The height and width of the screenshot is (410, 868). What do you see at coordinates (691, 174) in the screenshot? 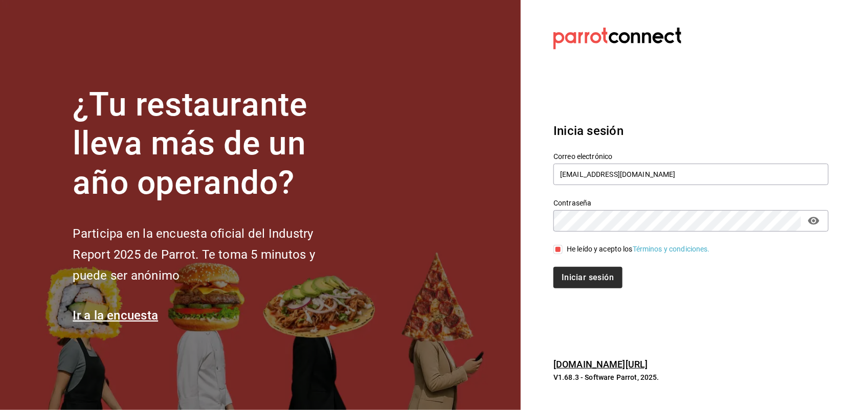
I see `input: Ingresa tu correo electrónico` at bounding box center [691, 174].